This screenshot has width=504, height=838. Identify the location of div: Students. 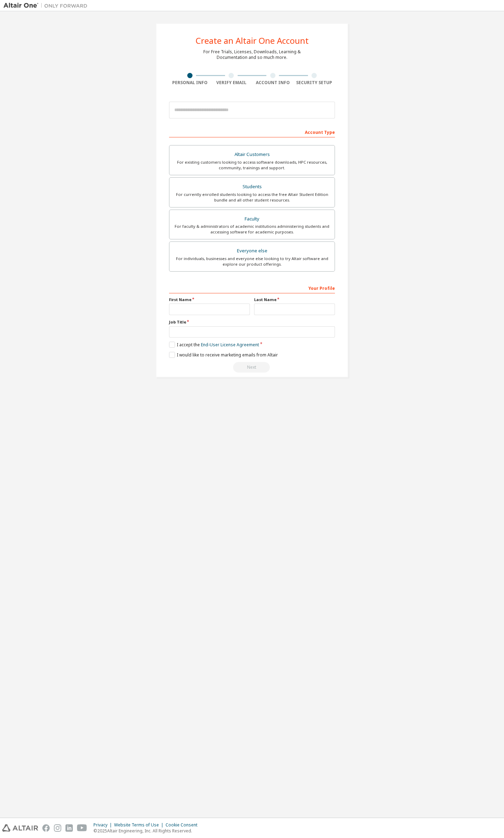
(252, 187).